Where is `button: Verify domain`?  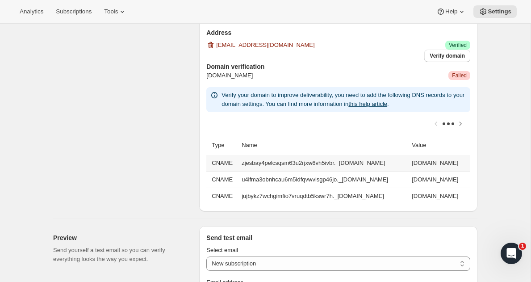
button: Verify domain is located at coordinates (447, 56).